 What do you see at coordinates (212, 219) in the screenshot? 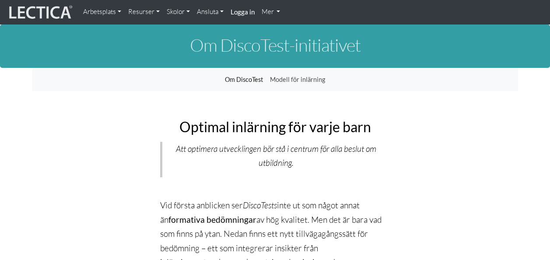
I see `a: formativa bedömningar` at bounding box center [212, 219].